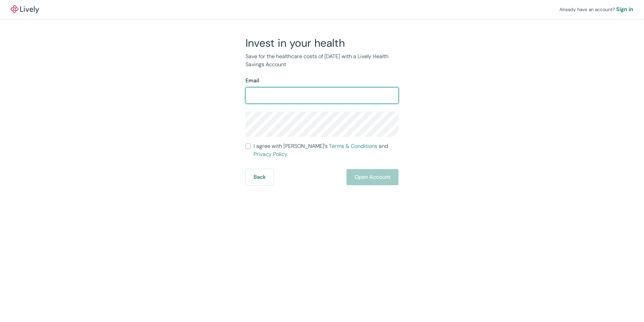 The width and height of the screenshot is (644, 322). I want to click on a: Sign in, so click(625, 10).